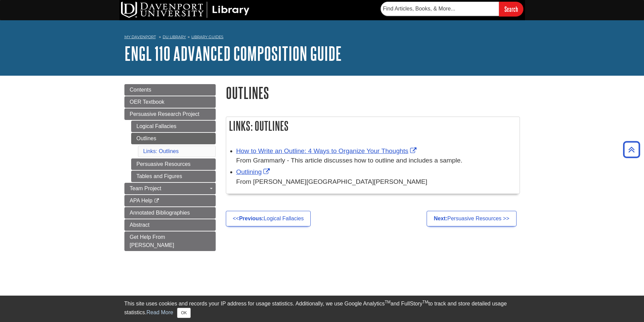 This screenshot has height=322, width=644. Describe the element at coordinates (185, 10) in the screenshot. I see `img: DU Library` at that location.